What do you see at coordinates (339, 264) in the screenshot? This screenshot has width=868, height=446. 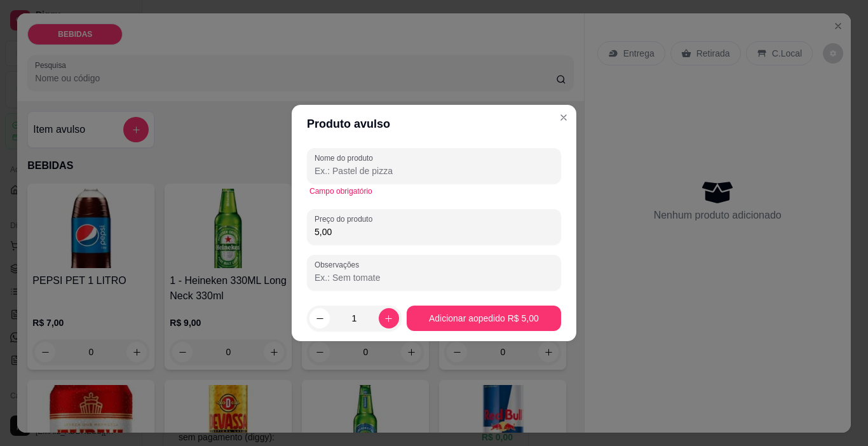 I see `label: Observações` at bounding box center [339, 264].